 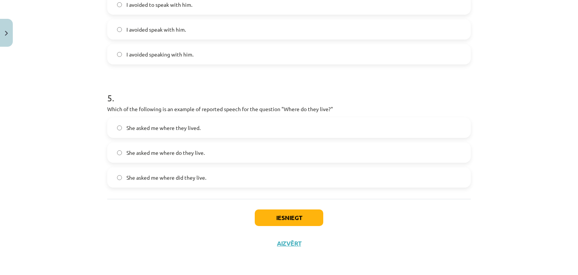 I want to click on span: She asked me where did they live., so click(x=166, y=177).